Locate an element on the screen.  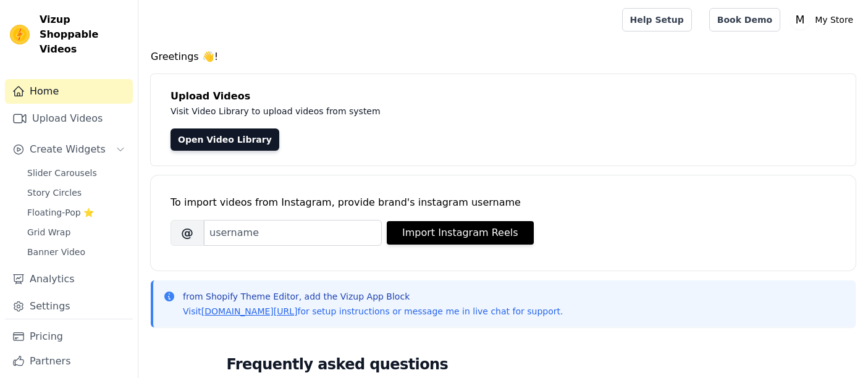
a: Story Circles is located at coordinates (76, 192).